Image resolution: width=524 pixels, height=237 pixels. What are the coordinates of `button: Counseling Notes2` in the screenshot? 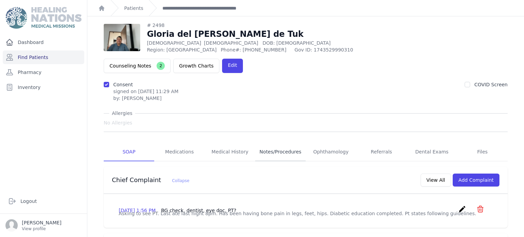 It's located at (137, 66).